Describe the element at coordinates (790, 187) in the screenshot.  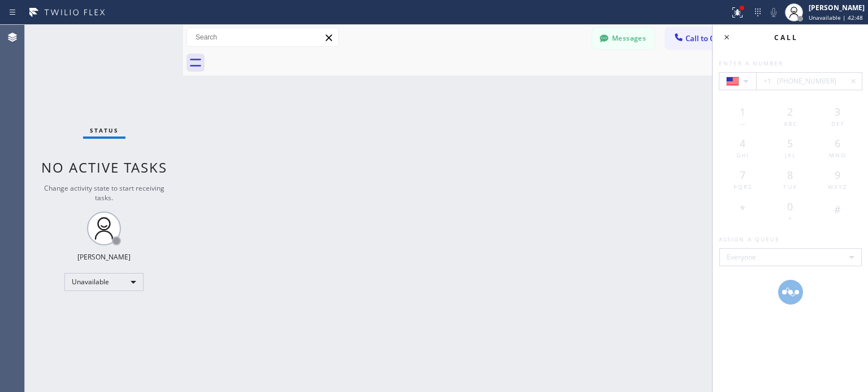
I see `span: TUV` at that location.